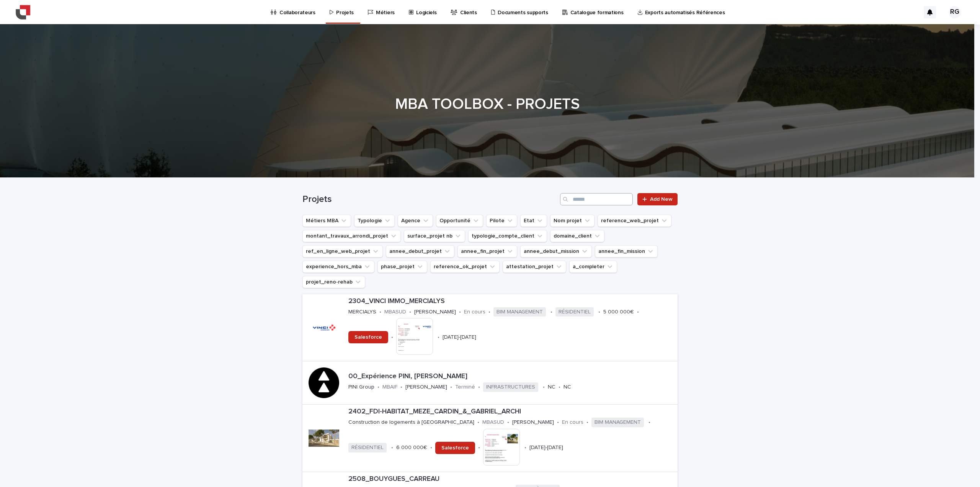 The height and width of the screenshot is (487, 980). What do you see at coordinates (420, 251) in the screenshot?
I see `button: annee_debut_projet` at bounding box center [420, 251].